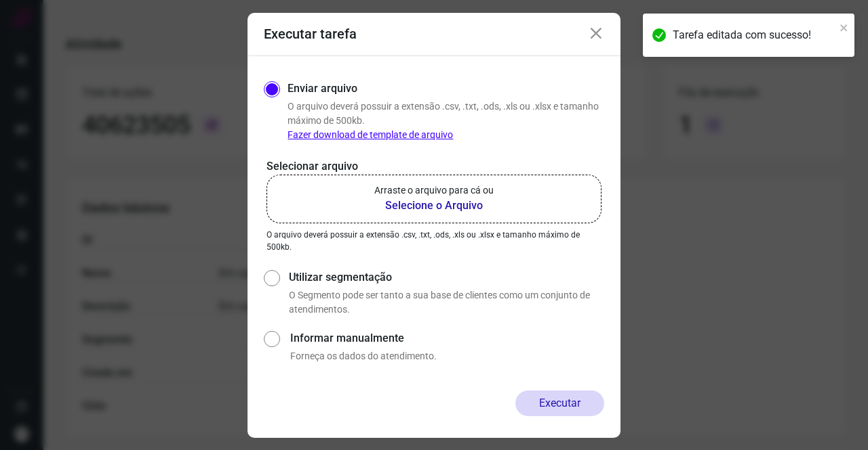 Image resolution: width=868 pixels, height=450 pixels. What do you see at coordinates (446, 302) in the screenshot?
I see `p: O Segmento pode ser tanto a sua base de clientes como um conjunto de atendimentos.` at bounding box center [446, 302].